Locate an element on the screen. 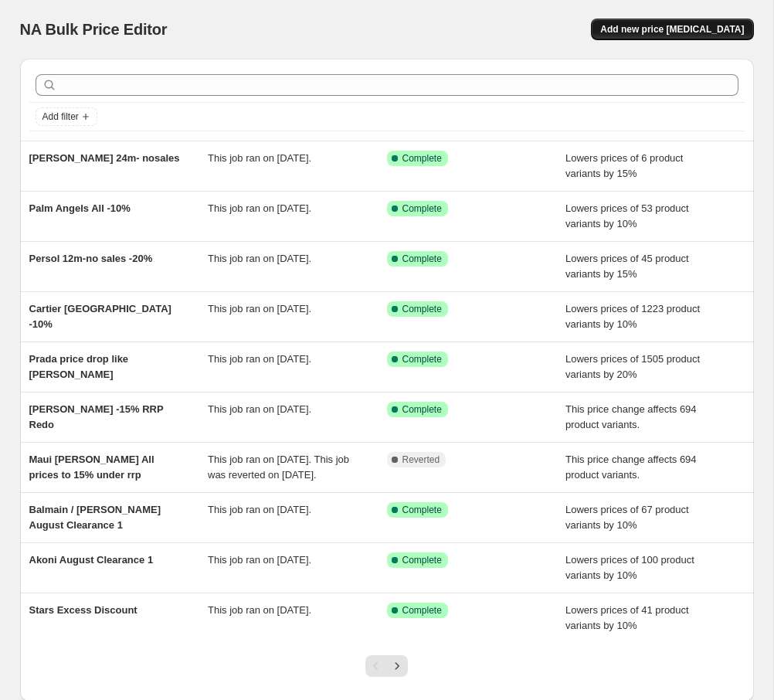  span: Persol 12m-no sales -20% is located at coordinates (91, 258).